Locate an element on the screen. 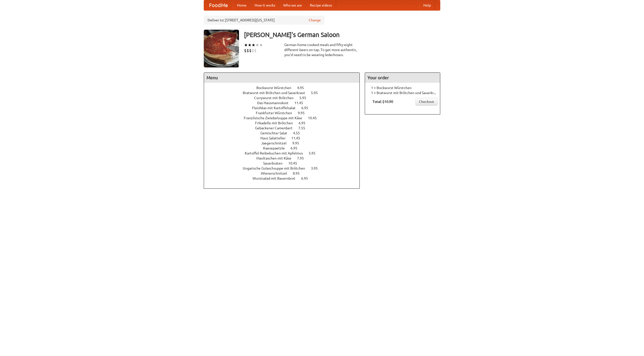 The width and height of the screenshot is (644, 356). span: 3.95 is located at coordinates (316, 168).